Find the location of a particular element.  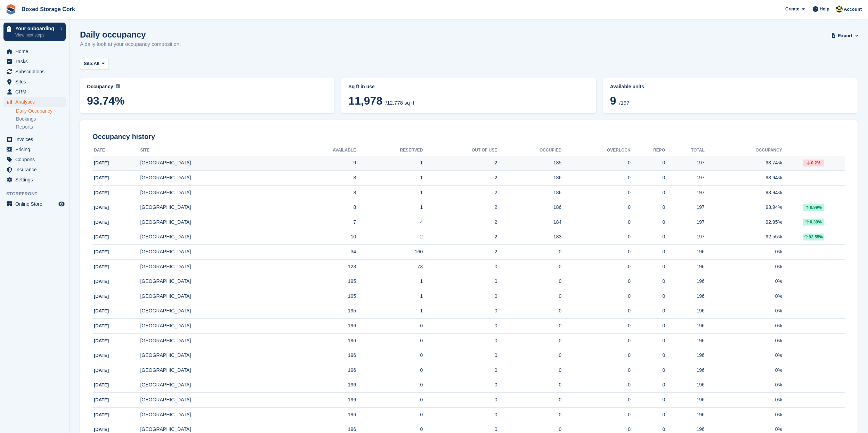

span: 11,978 is located at coordinates (365, 101).